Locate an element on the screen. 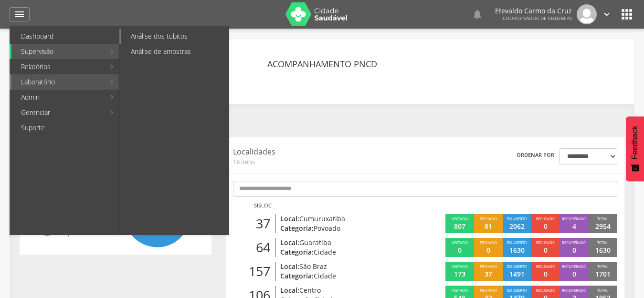 This screenshot has height=298, width=644. p: 1491 is located at coordinates (517, 274).